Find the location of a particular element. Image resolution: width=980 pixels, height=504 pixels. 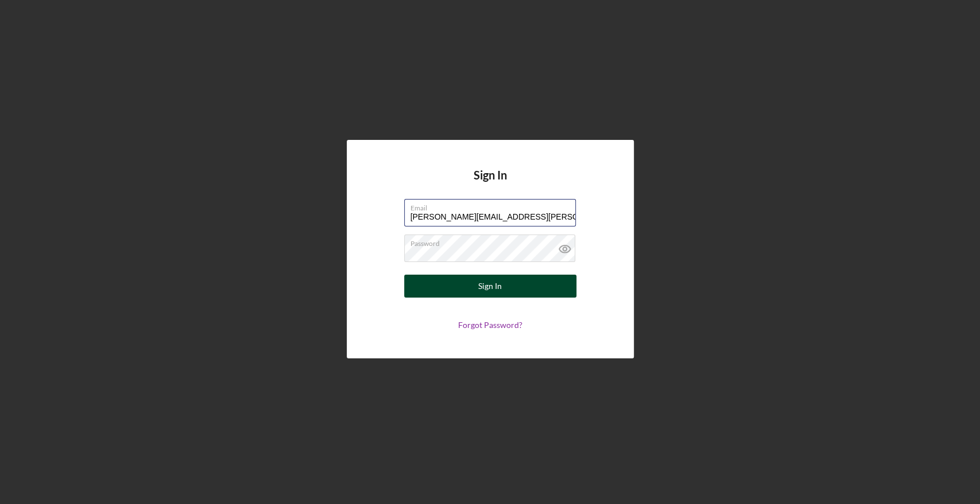

label: Password is located at coordinates (493, 241).